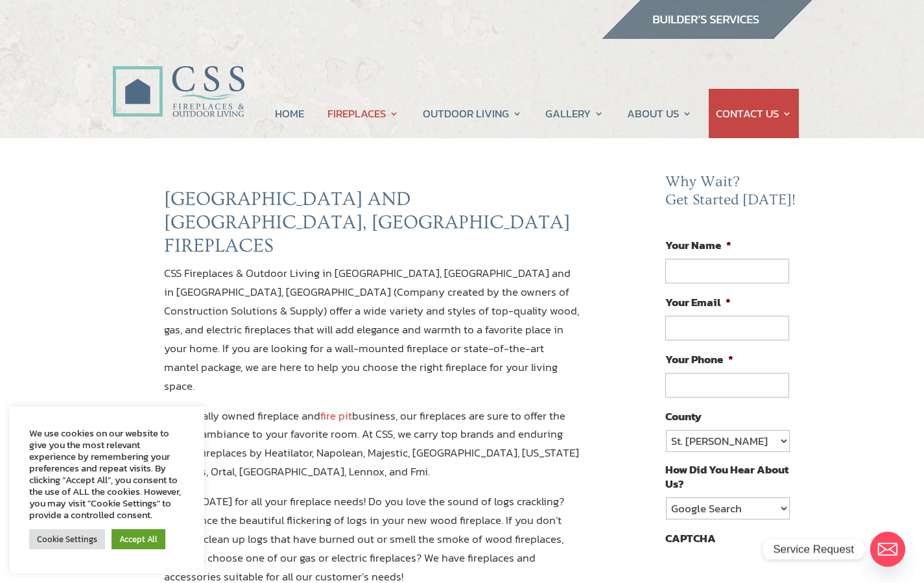 This screenshot has height=583, width=924. I want to click on a: HOME, so click(289, 114).